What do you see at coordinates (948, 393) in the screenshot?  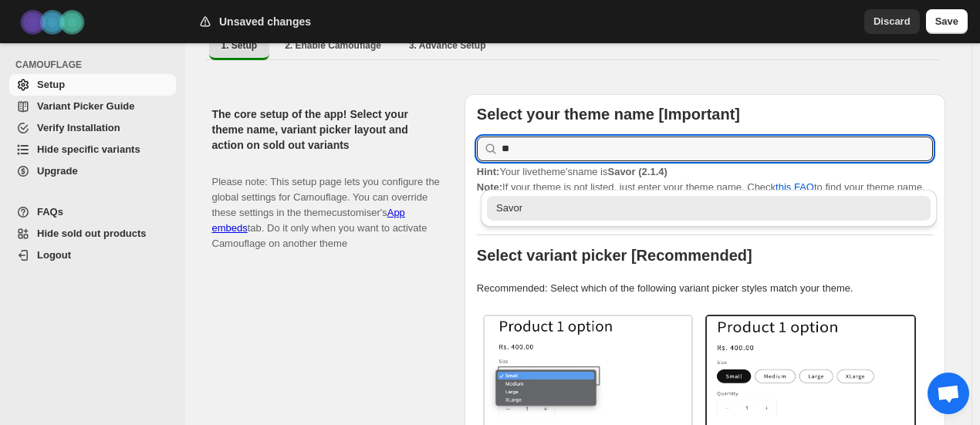 I see `div: Open chat` at bounding box center [948, 393].